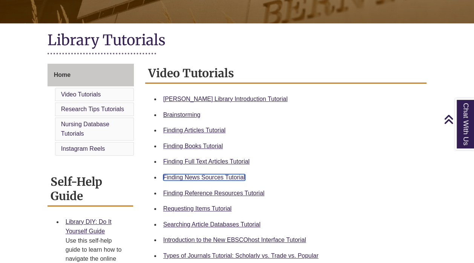  What do you see at coordinates (89, 226) in the screenshot?
I see `a: Library DIY: Do It Yourself Guide` at bounding box center [89, 226].